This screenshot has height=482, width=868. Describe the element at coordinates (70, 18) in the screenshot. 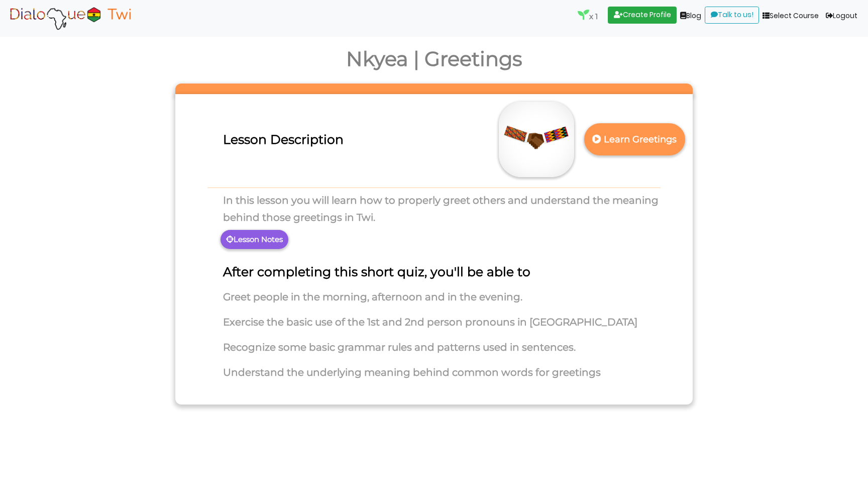

I see `img: Brand` at that location.